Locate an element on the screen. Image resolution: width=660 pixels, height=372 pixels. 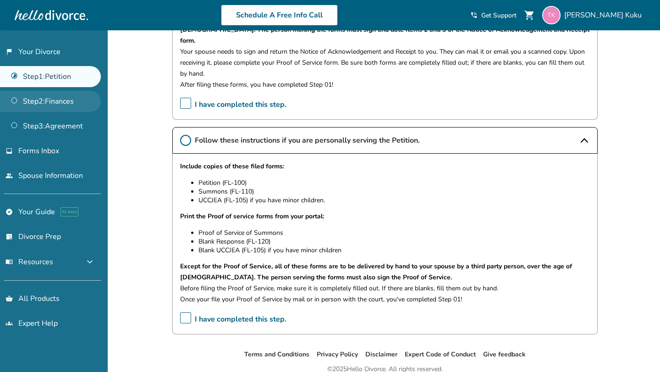
li: Summons (FL-110) is located at coordinates (394, 191).